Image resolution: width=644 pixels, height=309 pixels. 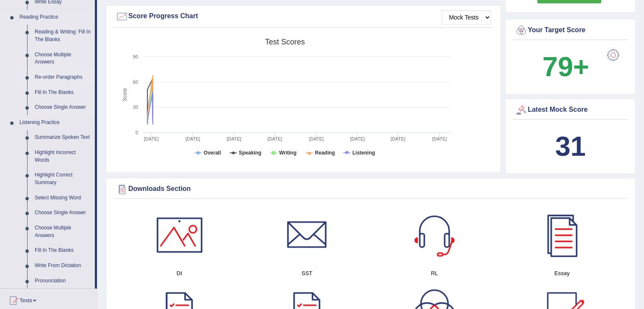 I want to click on a: Summarize Spoken Text, so click(x=63, y=138).